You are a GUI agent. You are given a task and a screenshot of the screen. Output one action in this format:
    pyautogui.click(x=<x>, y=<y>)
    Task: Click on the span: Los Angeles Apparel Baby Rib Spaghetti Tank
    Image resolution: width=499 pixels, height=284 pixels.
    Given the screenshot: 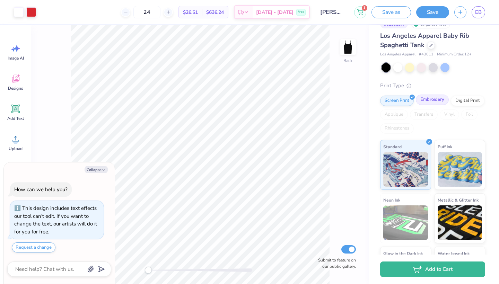 What is the action you would take?
    pyautogui.click(x=424, y=40)
    